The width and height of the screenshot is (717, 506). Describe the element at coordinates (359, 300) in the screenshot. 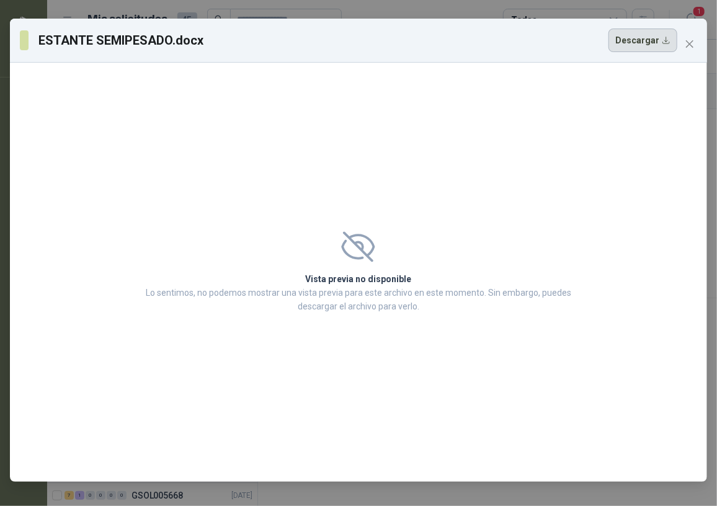

I see `p: Lo sentimos, no podemos mostrar una vista previa para este archivo en este momento. Sin embargo, ...` at that location.